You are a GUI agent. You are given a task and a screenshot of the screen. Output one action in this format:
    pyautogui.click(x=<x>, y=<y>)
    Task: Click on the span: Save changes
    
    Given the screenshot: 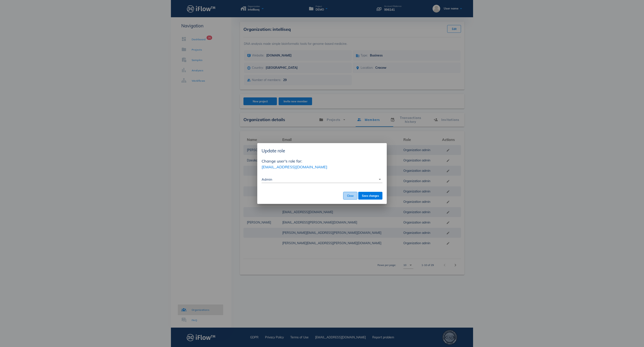 What is the action you would take?
    pyautogui.click(x=370, y=196)
    